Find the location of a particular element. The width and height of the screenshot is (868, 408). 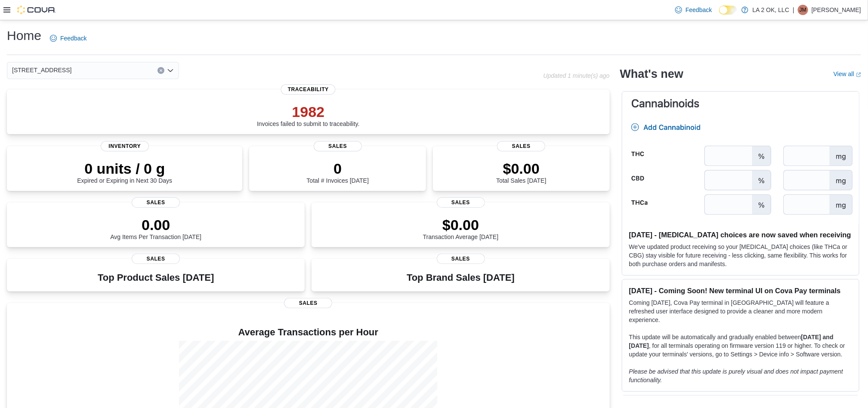

button: Open list of options is located at coordinates (170, 71).